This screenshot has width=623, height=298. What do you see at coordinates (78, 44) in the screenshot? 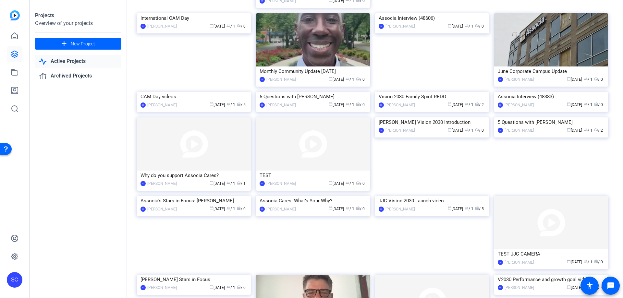
I see `button: New Project` at bounding box center [78, 44].